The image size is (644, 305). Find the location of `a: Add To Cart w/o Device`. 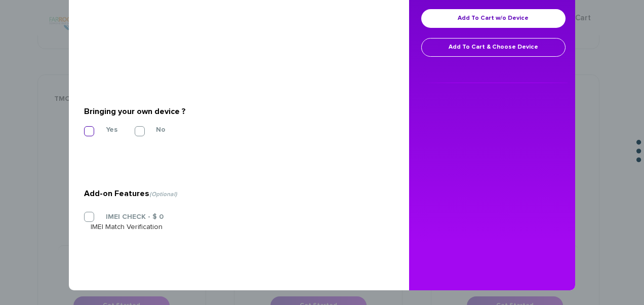

a: Add To Cart w/o Device is located at coordinates (493, 18).